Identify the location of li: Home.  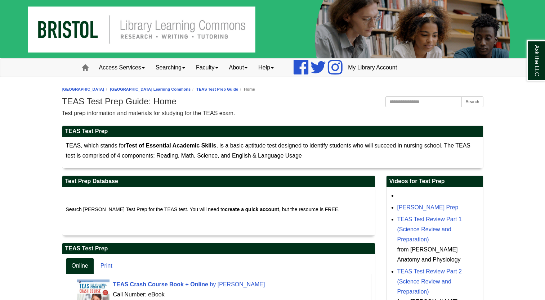
(246, 89).